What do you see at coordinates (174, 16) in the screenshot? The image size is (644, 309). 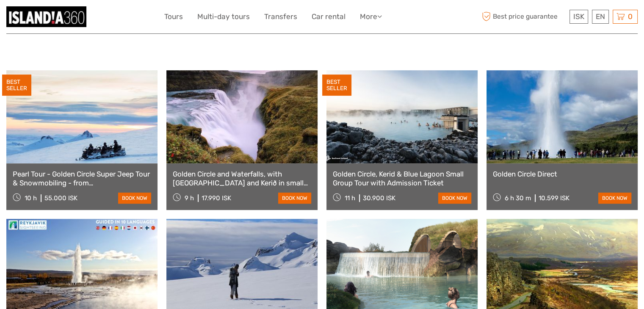 I see `a: Tours` at bounding box center [174, 16].